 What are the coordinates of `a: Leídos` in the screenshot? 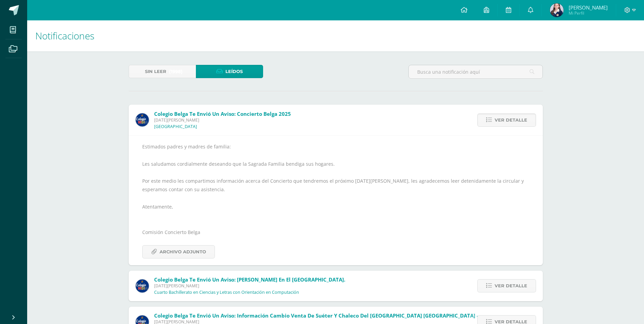 It's located at (230, 71).